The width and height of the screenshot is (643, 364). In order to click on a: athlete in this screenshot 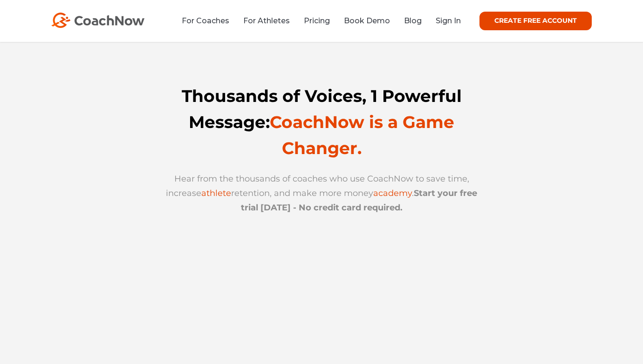, I will do `click(216, 193)`.